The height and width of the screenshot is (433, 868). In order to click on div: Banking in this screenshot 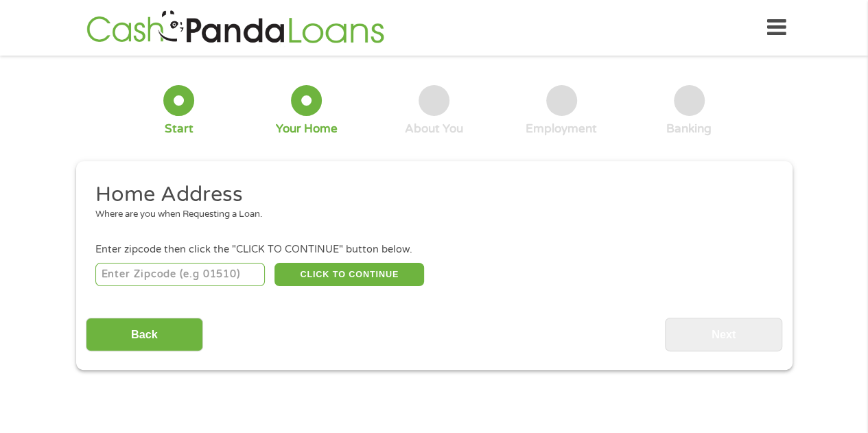, I will do `click(689, 129)`.